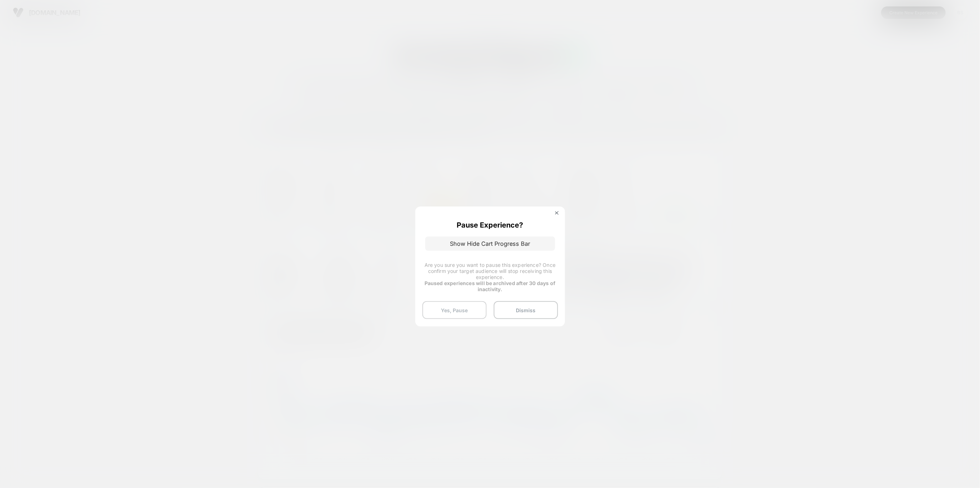  What do you see at coordinates (490, 225) in the screenshot?
I see `p: Pause Experience?` at bounding box center [490, 225].